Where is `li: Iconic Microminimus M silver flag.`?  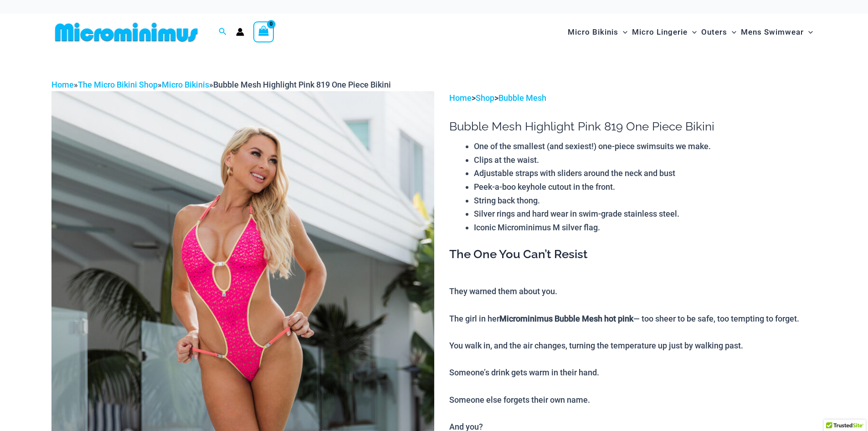
li: Iconic Microminimus M silver flag. is located at coordinates (646, 227).